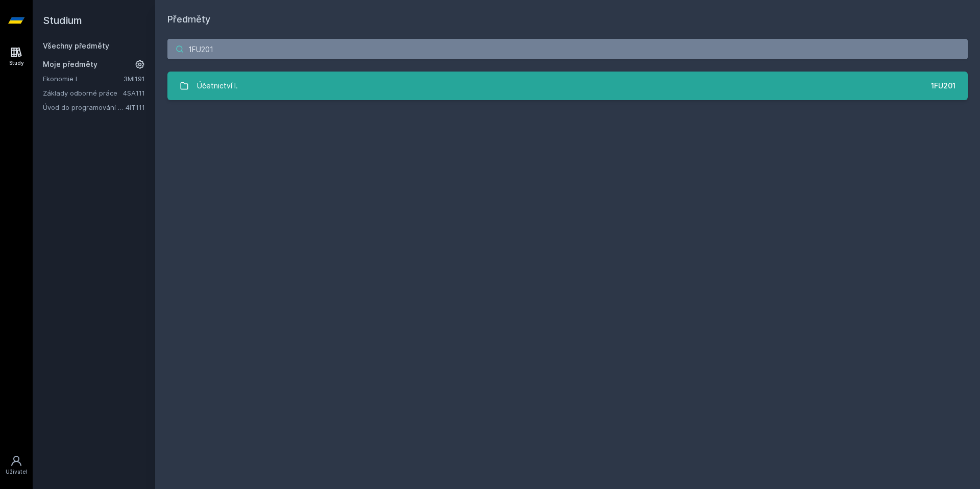 The image size is (980, 489). What do you see at coordinates (84, 107) in the screenshot?
I see `a: Úvod do programování v jazyce Python` at bounding box center [84, 107].